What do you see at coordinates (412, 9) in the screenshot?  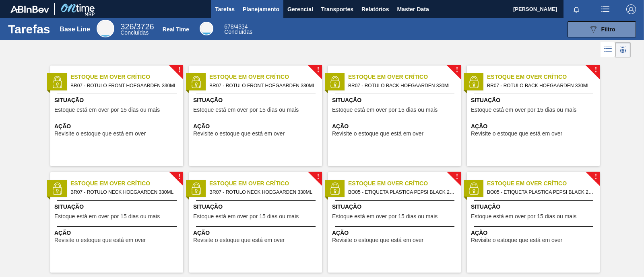 I see `span: Master Data` at bounding box center [412, 9].